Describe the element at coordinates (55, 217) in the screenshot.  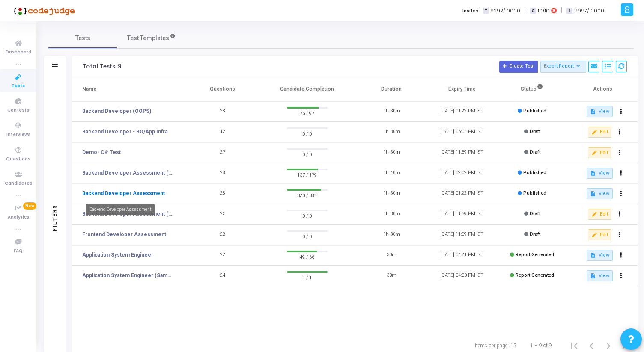
I see `div: Filters` at that location.